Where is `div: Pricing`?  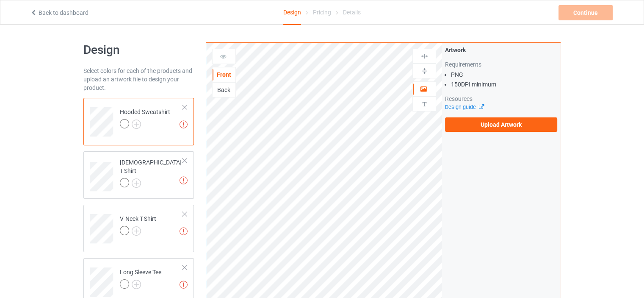
div: Pricing is located at coordinates (322, 12).